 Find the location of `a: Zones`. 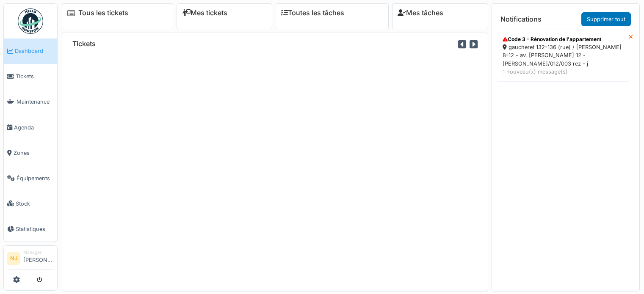

a: Zones is located at coordinates (30, 153).